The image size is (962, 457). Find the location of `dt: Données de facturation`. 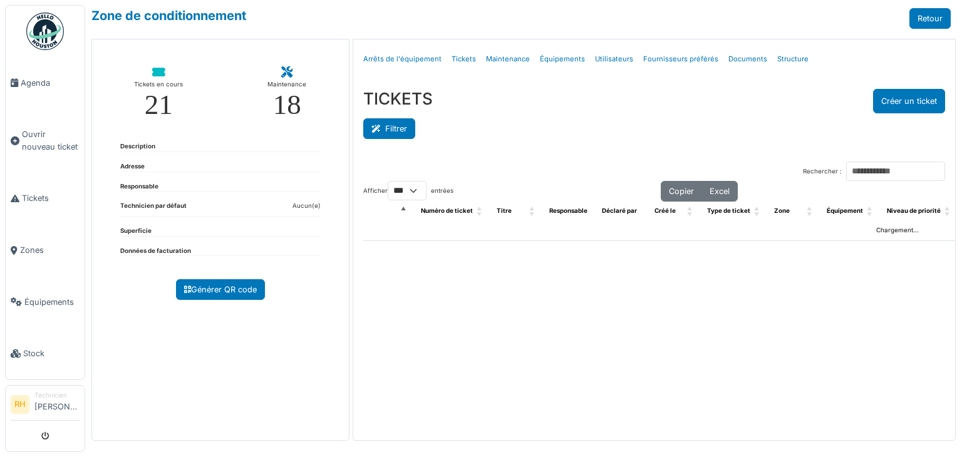

dt: Données de facturation is located at coordinates (155, 251).